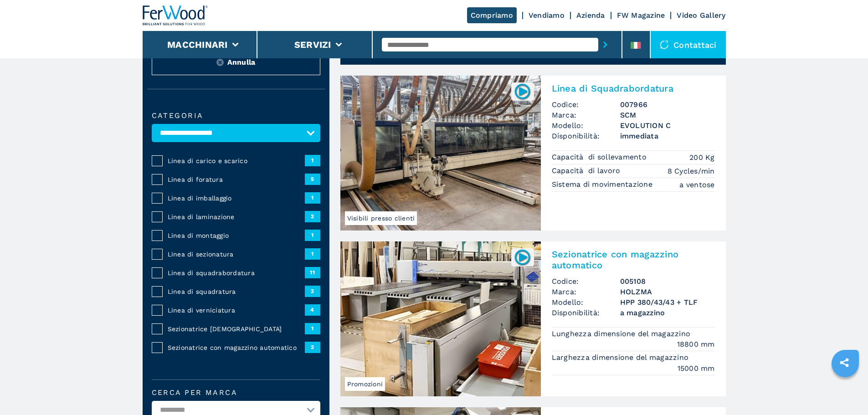 This screenshot has height=415, width=868. Describe the element at coordinates (236, 62) in the screenshot. I see `button: ResetAnnulla` at that location.